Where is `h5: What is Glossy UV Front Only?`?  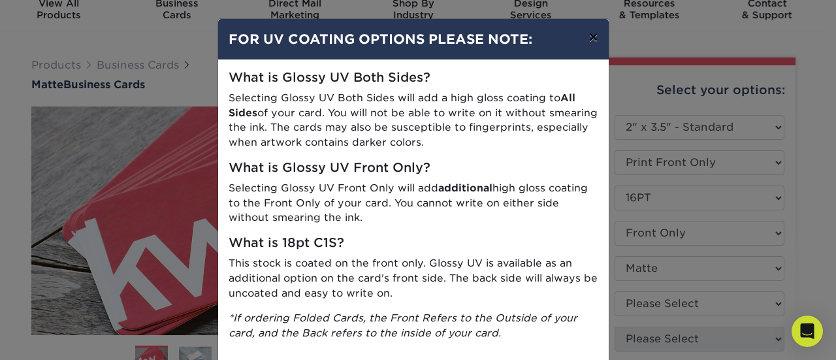 h5: What is Glossy UV Front Only? is located at coordinates (414, 168).